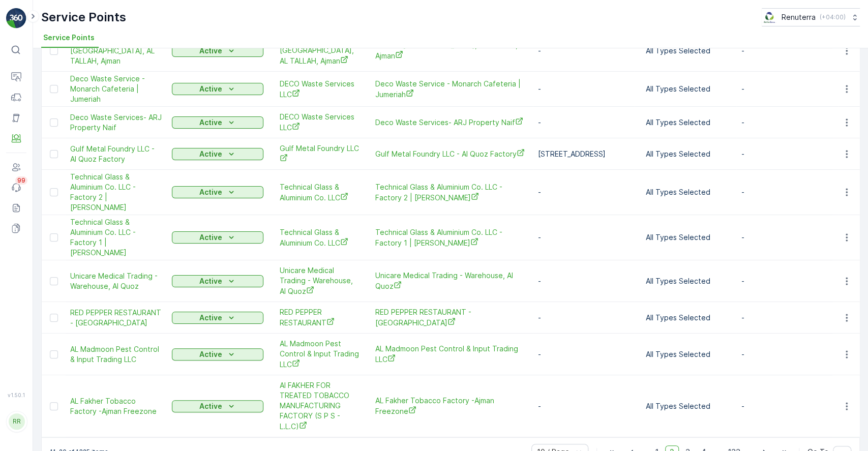 The width and height of the screenshot is (868, 451). Describe the element at coordinates (116, 406) in the screenshot. I see `span: AL Fakher Tobacco Factory -Ajman Freezone` at that location.